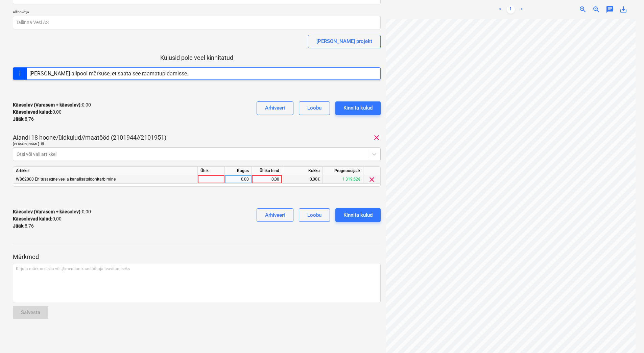 Image resolution: width=644 pixels, height=353 pixels. What do you see at coordinates (597, 10) in the screenshot?
I see `span: zoom_out` at bounding box center [597, 10].